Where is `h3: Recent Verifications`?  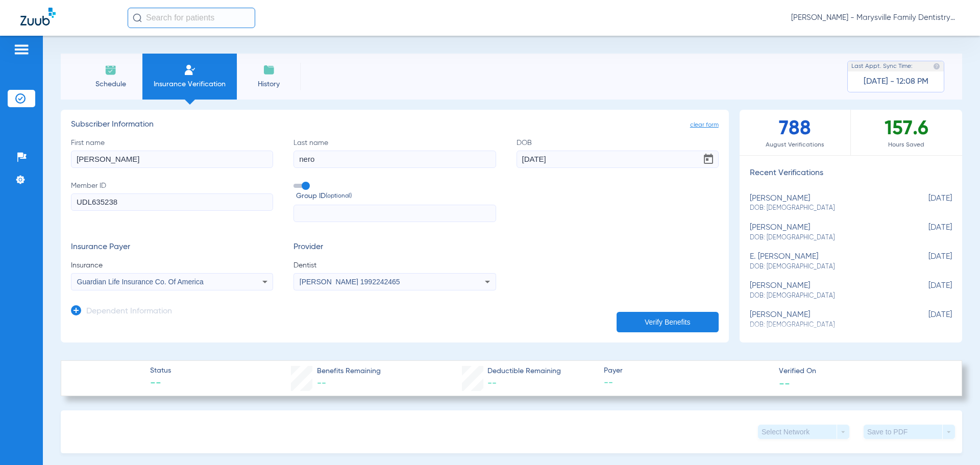 h3: Recent Verifications is located at coordinates (851, 174).